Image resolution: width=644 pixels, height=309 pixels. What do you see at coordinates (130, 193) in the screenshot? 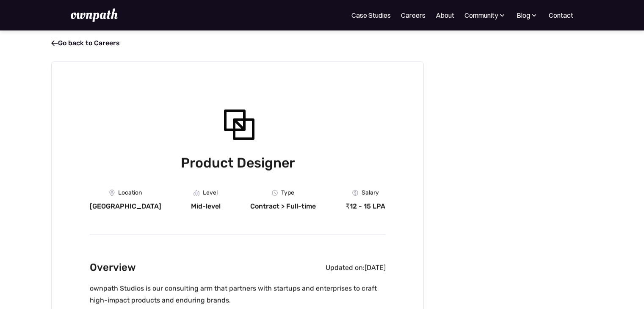
I see `div: Location` at bounding box center [130, 193].